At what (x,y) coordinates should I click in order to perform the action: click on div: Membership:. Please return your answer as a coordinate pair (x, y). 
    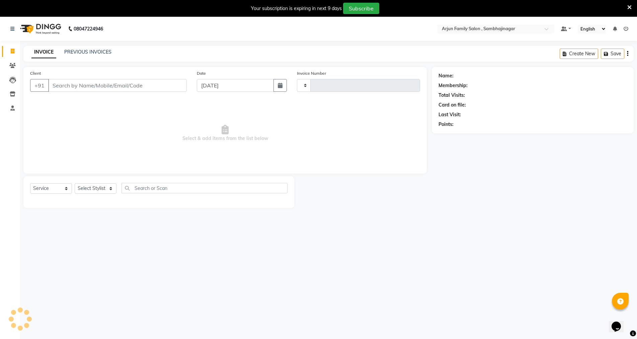
    Looking at the image, I should click on (453, 85).